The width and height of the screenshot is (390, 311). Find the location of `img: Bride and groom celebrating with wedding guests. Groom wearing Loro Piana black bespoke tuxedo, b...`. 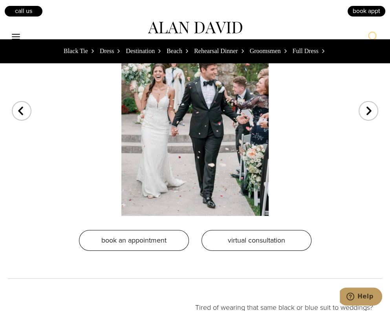

img: Bride and groom celebrating with wedding guests. Groom wearing Loro Piana black bespoke tuxedo, b... is located at coordinates (195, 112).